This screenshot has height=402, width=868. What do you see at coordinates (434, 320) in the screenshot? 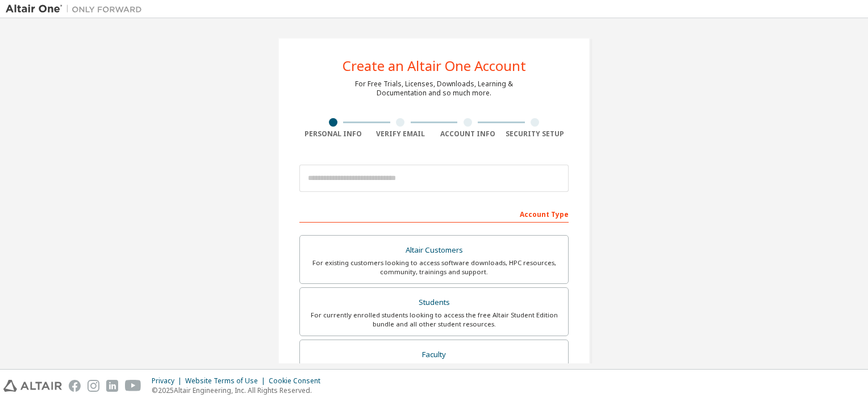
I see `div: For currently enrolled students looking to access the free Altair Student Edition bundle and all ...` at bounding box center [434, 320].